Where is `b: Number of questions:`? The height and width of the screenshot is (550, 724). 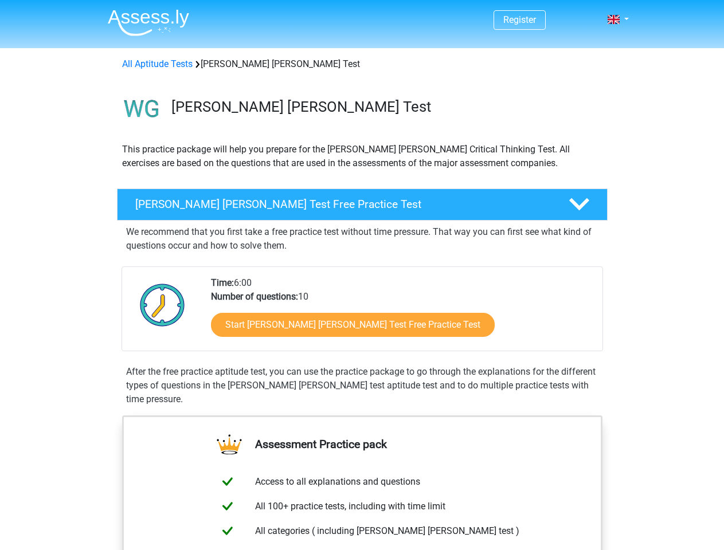 b: Number of questions: is located at coordinates (254, 296).